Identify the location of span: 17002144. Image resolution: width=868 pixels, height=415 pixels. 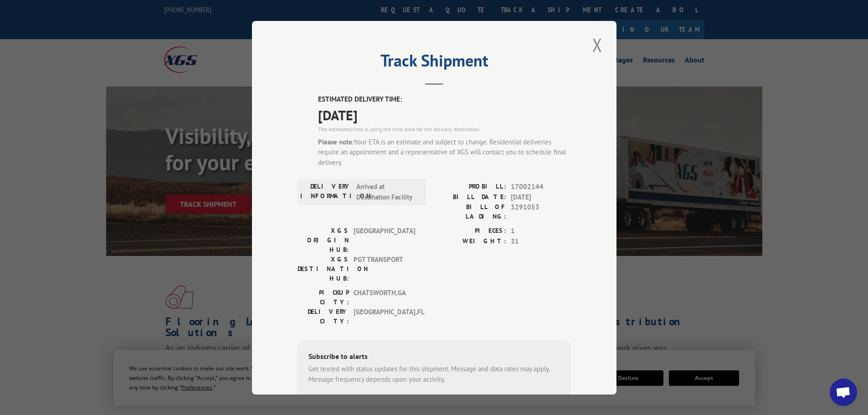
(541, 187).